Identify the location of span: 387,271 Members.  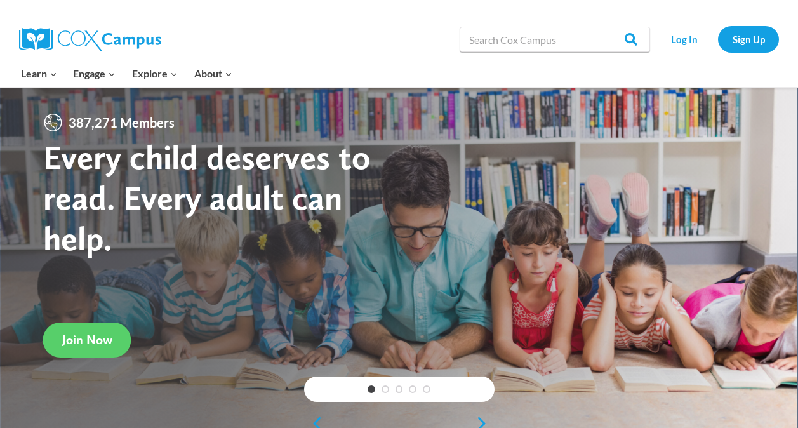
(121, 122).